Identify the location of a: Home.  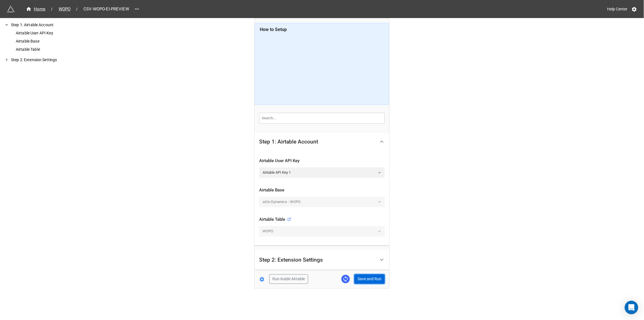
(36, 9).